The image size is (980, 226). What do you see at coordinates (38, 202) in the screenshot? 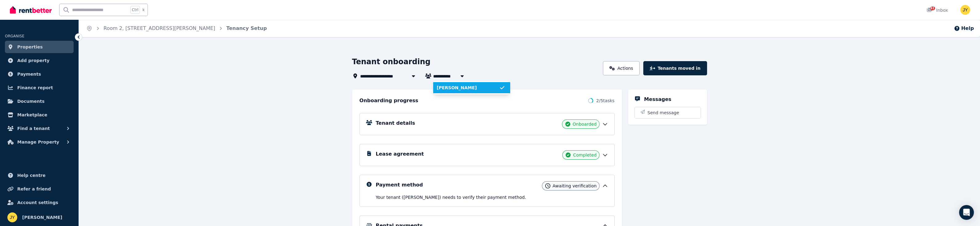
I see `span: Account settings` at bounding box center [38, 202].